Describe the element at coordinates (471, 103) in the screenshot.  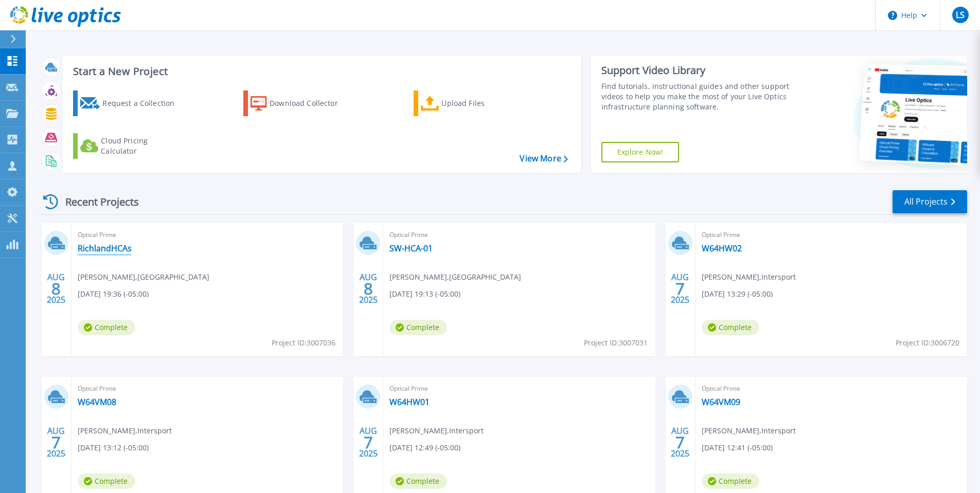
I see `a: Upload Files` at that location.